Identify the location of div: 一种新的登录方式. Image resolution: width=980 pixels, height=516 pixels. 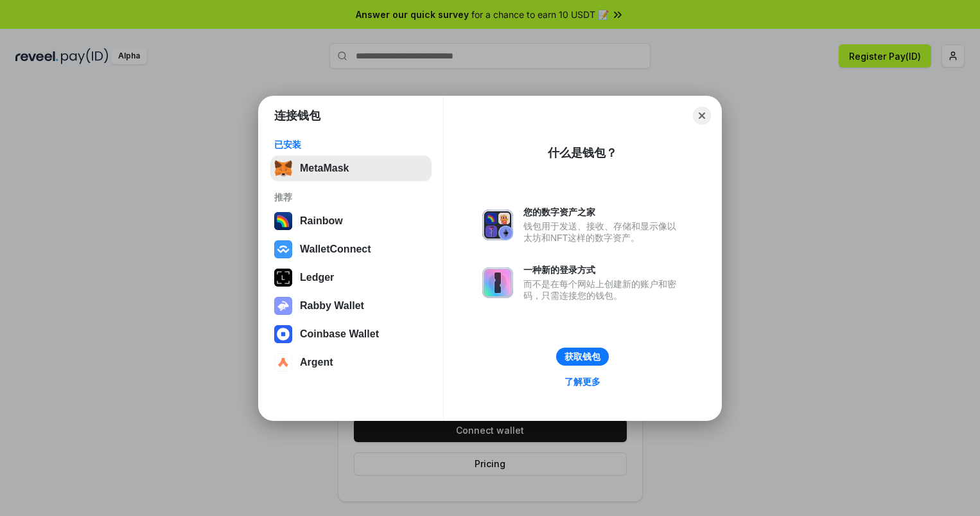
(603, 270).